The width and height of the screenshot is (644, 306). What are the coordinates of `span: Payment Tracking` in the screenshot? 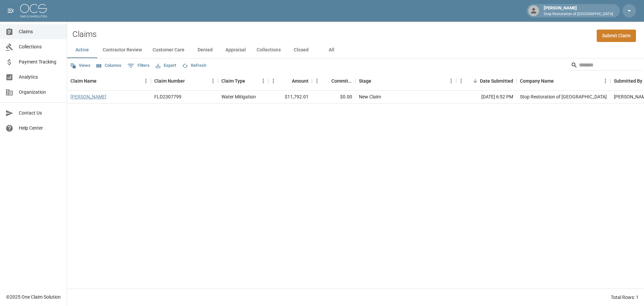 It's located at (40, 62).